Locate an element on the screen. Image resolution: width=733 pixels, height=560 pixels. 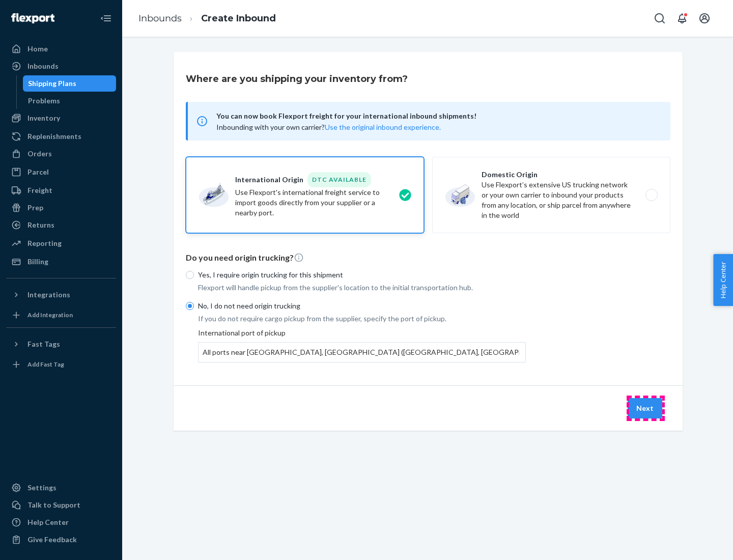
a: Billing is located at coordinates (61, 261).